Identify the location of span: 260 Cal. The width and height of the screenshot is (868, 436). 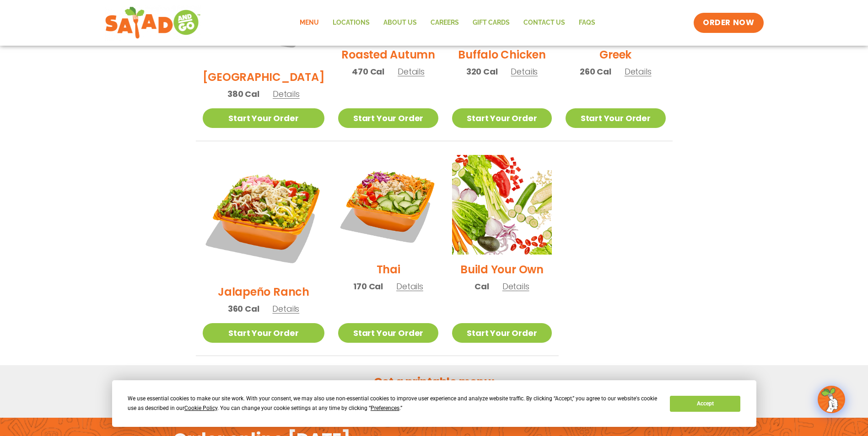
(595, 72).